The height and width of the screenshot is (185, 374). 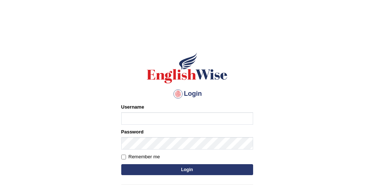 What do you see at coordinates (124, 157) in the screenshot?
I see `input: Remember me` at bounding box center [124, 157].